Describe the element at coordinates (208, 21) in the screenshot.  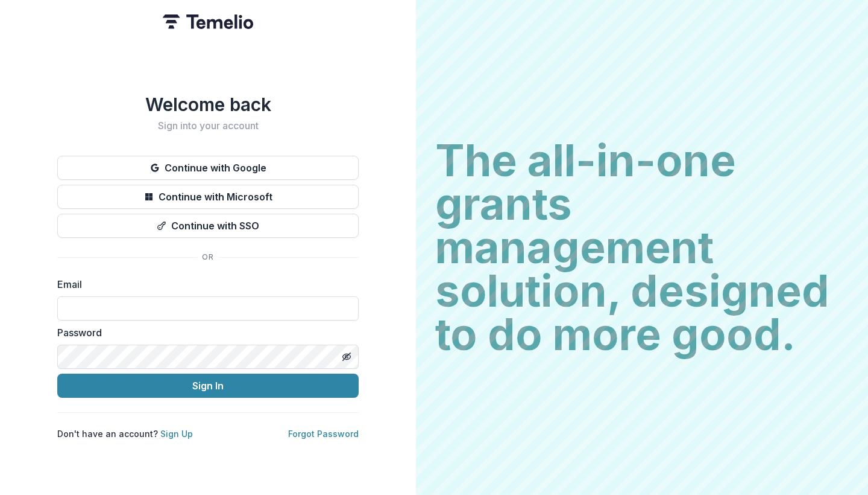
I see `img: Temelio` at that location.